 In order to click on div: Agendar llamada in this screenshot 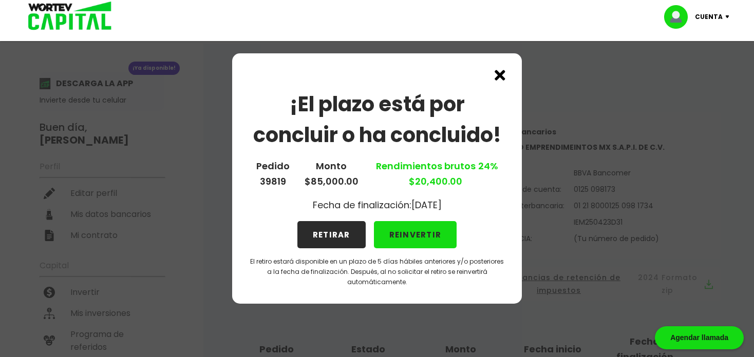, I will do `click(699, 338)`.